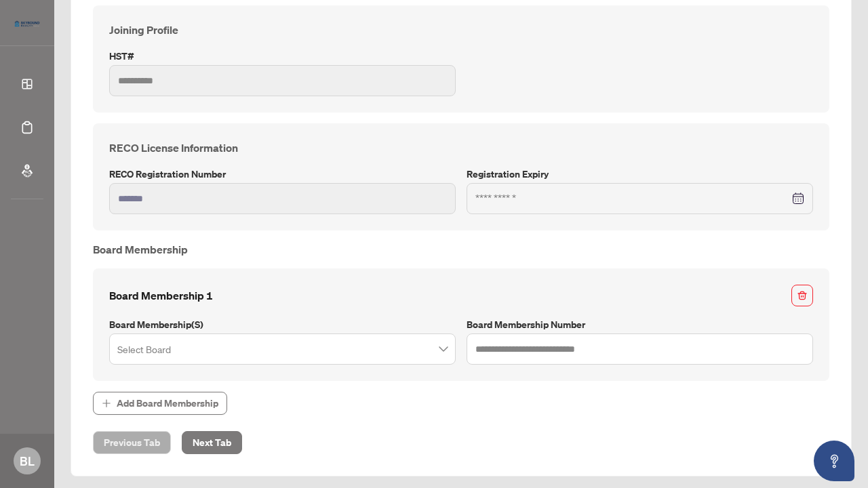 This screenshot has height=488, width=868. I want to click on label: Registration Expiry, so click(639, 174).